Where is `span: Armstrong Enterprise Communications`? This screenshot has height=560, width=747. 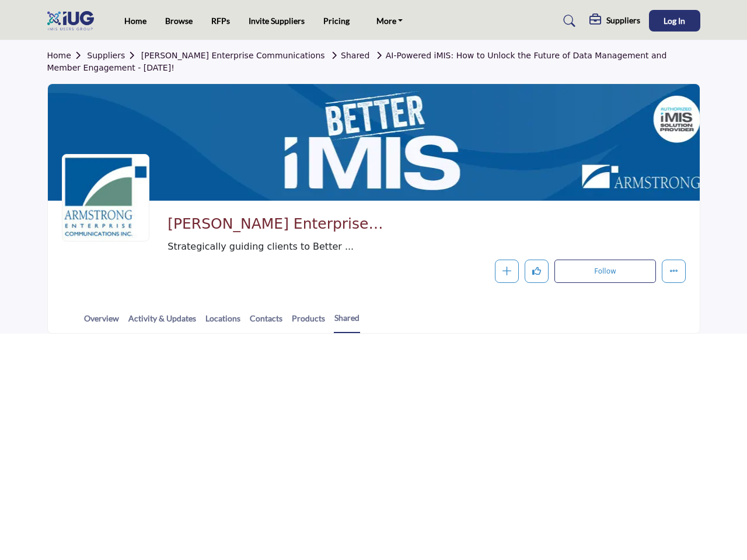 span: Armstrong Enterprise Communications is located at coordinates (326, 224).